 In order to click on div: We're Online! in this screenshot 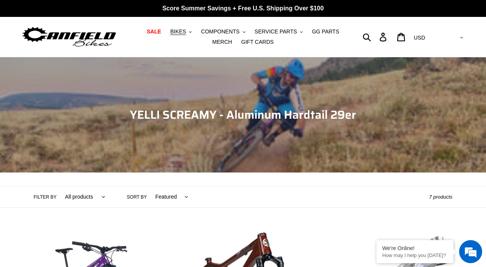, I will do `click(415, 248)`.